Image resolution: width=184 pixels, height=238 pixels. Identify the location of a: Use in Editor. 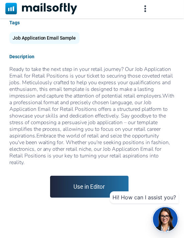
(89, 187).